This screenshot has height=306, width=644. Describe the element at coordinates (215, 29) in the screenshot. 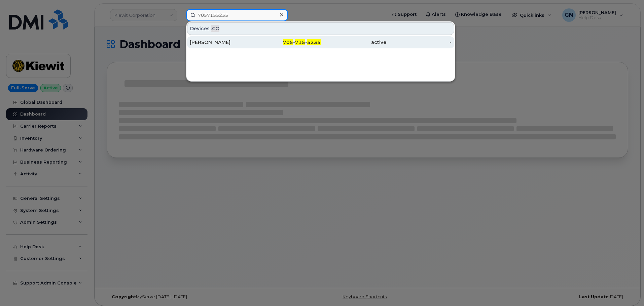

I see `span: .CO` at that location.